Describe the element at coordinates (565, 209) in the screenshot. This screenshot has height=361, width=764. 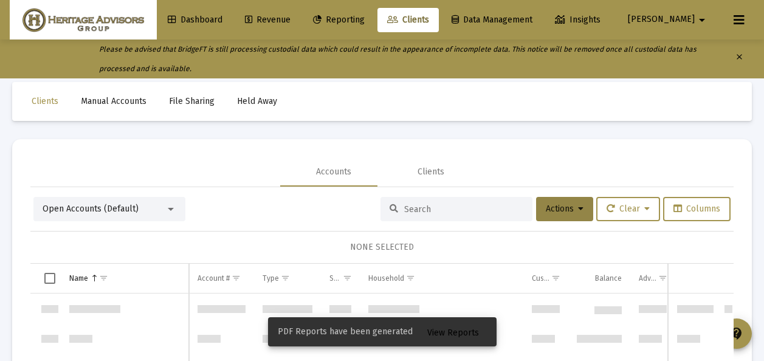
I see `span: Actions` at that location.